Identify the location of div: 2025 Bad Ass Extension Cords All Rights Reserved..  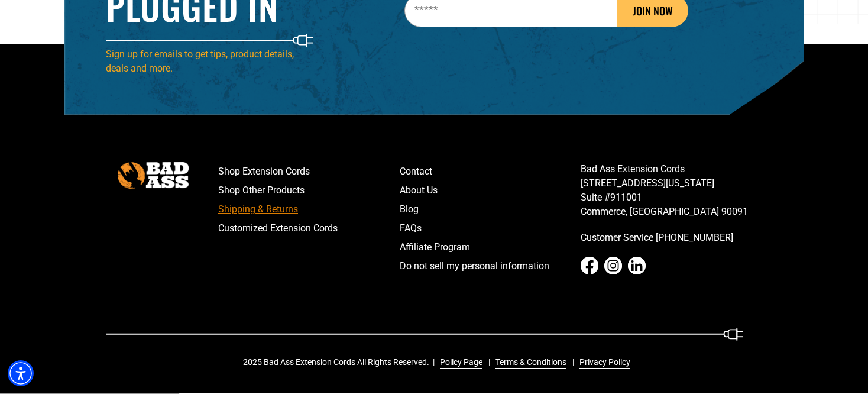
(441, 362).